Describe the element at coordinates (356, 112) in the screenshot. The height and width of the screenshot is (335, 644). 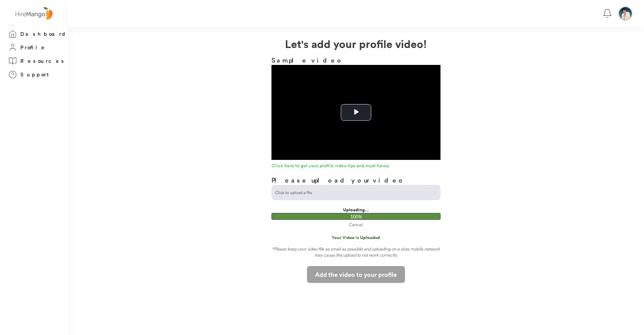
I see `div: Video Player` at that location.